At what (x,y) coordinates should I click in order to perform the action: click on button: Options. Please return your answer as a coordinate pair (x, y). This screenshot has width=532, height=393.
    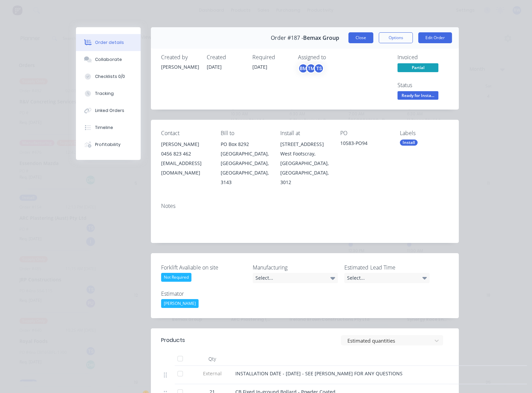
    Looking at the image, I should click on (396, 38).